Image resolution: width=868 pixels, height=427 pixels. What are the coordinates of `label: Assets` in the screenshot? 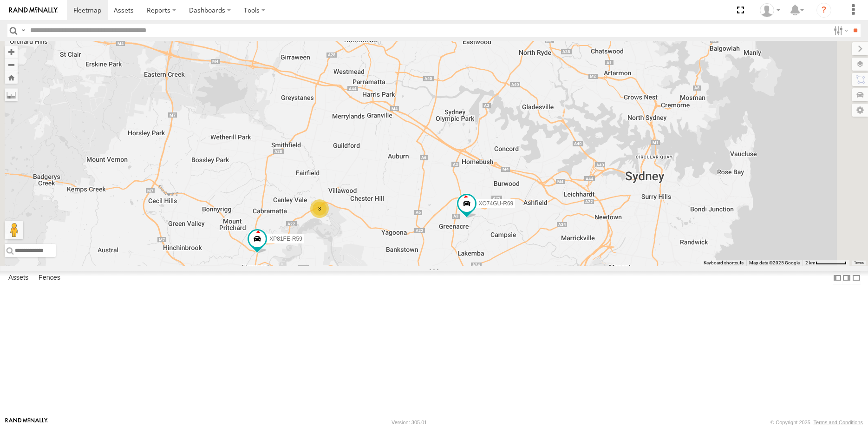 It's located at (18, 278).